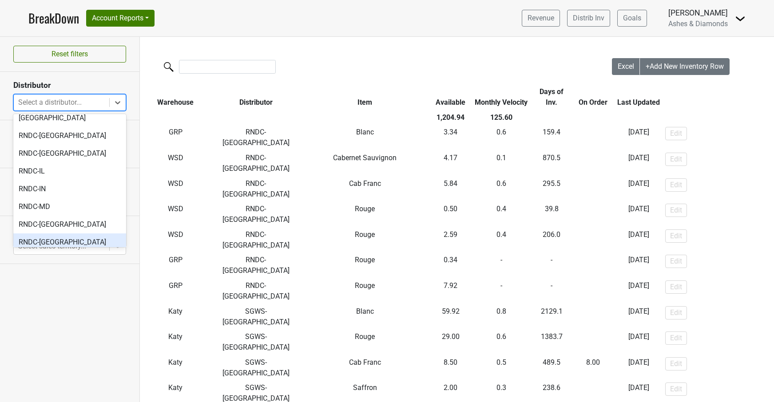  Describe the element at coordinates (551, 97) in the screenshot. I see `th: Days of Inv.: activate to sort column ascending` at that location.